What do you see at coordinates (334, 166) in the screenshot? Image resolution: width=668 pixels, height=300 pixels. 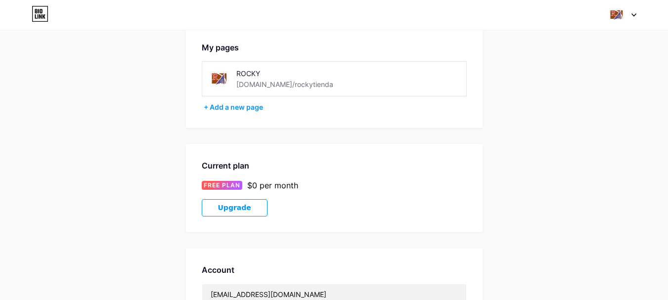 I see `div: Current plan` at bounding box center [334, 166].